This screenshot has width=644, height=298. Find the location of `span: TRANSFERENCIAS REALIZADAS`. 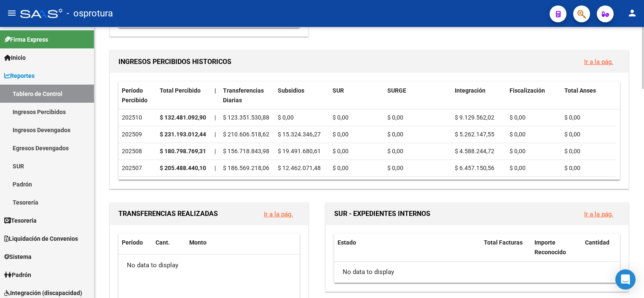

span: TRANSFERENCIAS REALIZADAS is located at coordinates (168, 213).